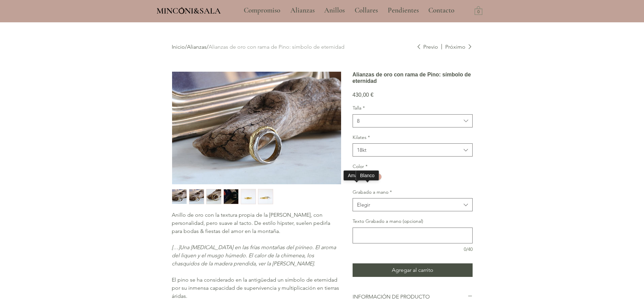  Describe the element at coordinates (441, 10) in the screenshot. I see `p: Contacto` at that location.